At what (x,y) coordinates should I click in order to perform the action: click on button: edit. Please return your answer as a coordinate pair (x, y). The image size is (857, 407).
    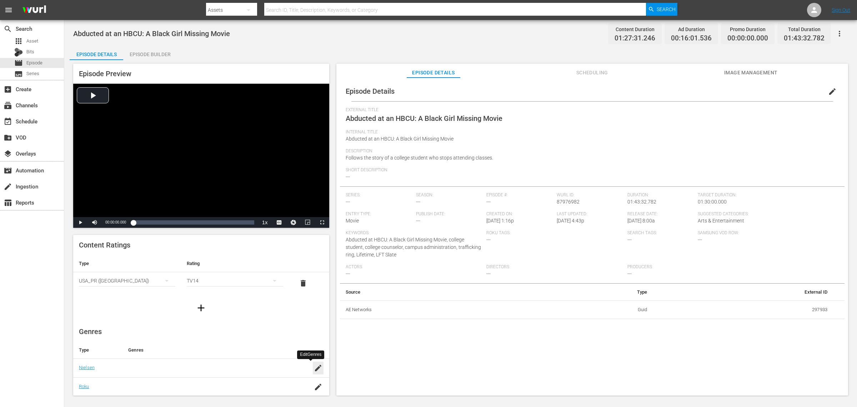
    Looking at the image, I should click on (833, 91).